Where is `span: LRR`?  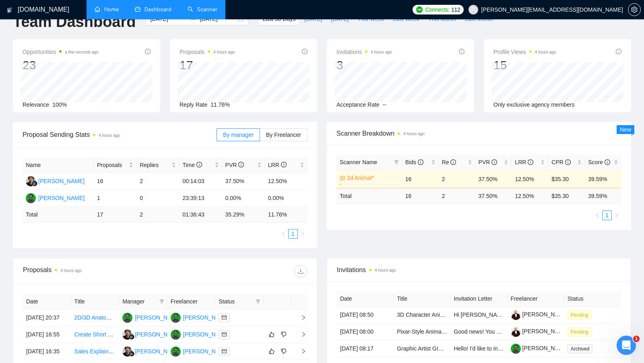 span: LRR is located at coordinates (524, 162).